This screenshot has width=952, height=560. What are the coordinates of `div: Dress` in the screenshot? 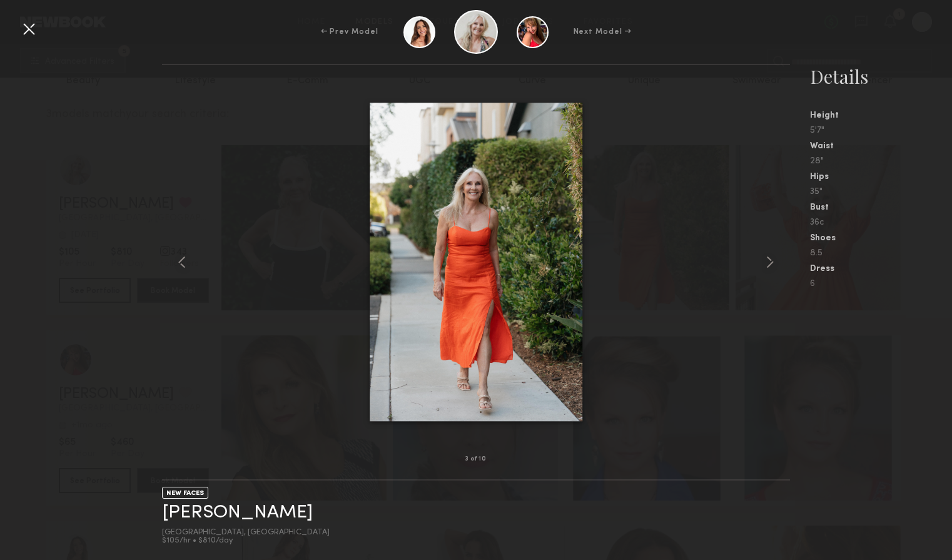 It's located at (881, 269).